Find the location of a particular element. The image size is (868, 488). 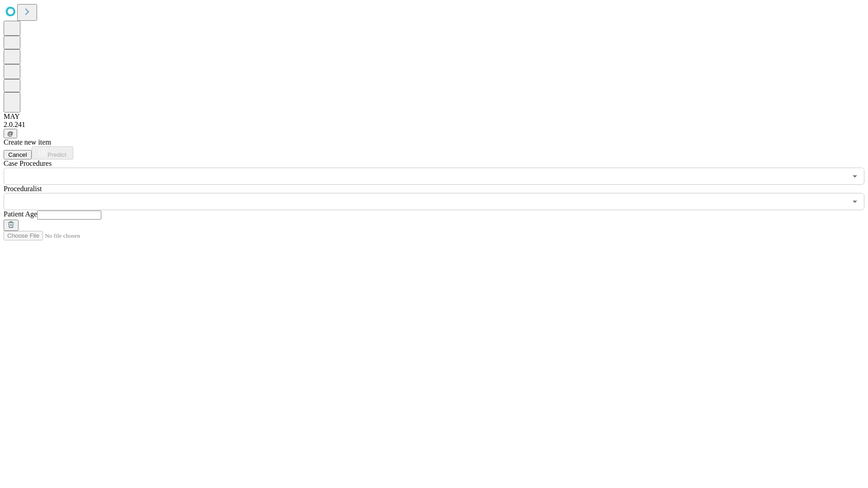

div: 2.0.241 is located at coordinates (434, 125).